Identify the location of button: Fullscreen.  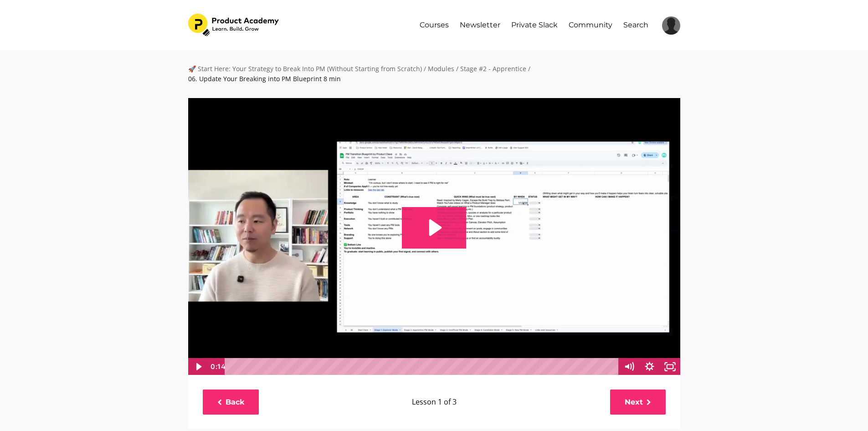
(670, 367).